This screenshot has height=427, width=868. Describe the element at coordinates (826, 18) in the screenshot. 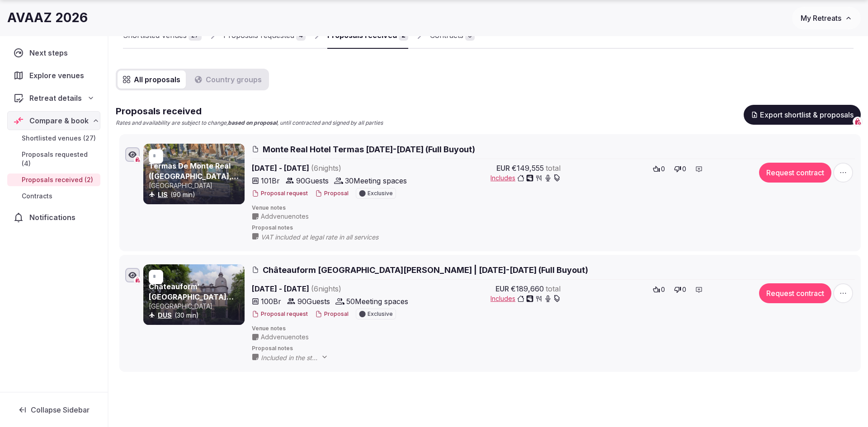

I see `button: My Retreats` at that location.